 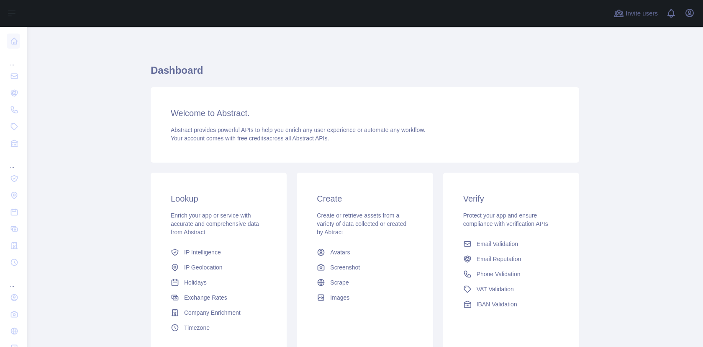 I want to click on a: Screenshot, so click(x=365, y=267).